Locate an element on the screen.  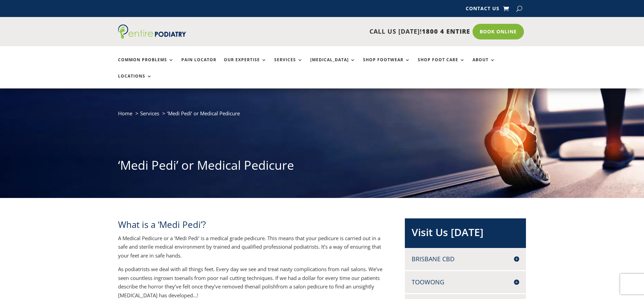
span: Home is located at coordinates (125, 113).